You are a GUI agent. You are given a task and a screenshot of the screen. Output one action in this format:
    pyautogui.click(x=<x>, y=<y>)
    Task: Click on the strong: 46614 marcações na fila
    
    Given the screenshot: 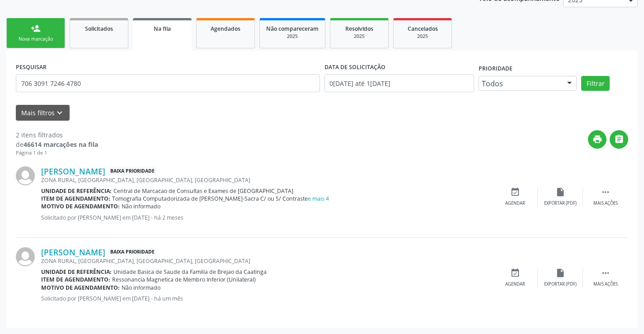 What is the action you would take?
    pyautogui.click(x=60, y=144)
    